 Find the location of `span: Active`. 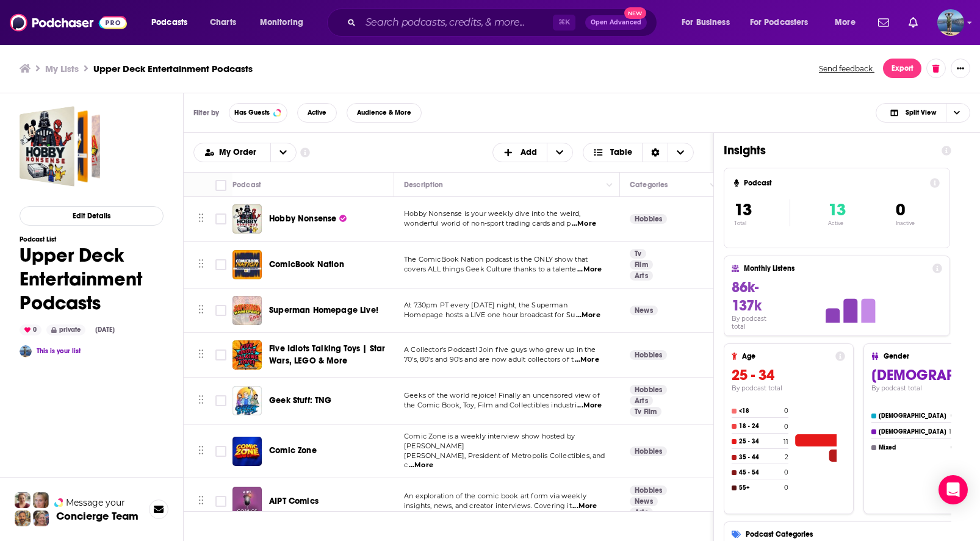

span: Active is located at coordinates (317, 112).